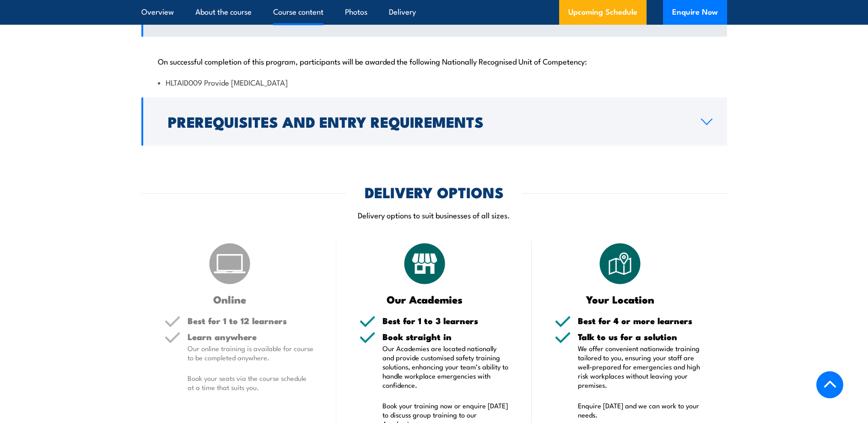 This screenshot has height=423, width=868. What do you see at coordinates (250, 336) in the screenshot?
I see `h5: Learn anywhere` at bounding box center [250, 336].